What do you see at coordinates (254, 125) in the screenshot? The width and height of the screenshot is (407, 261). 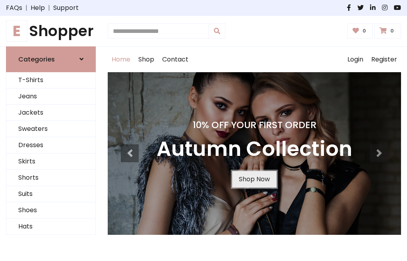 I see `h4: 10% Off Your First Order` at bounding box center [254, 125].